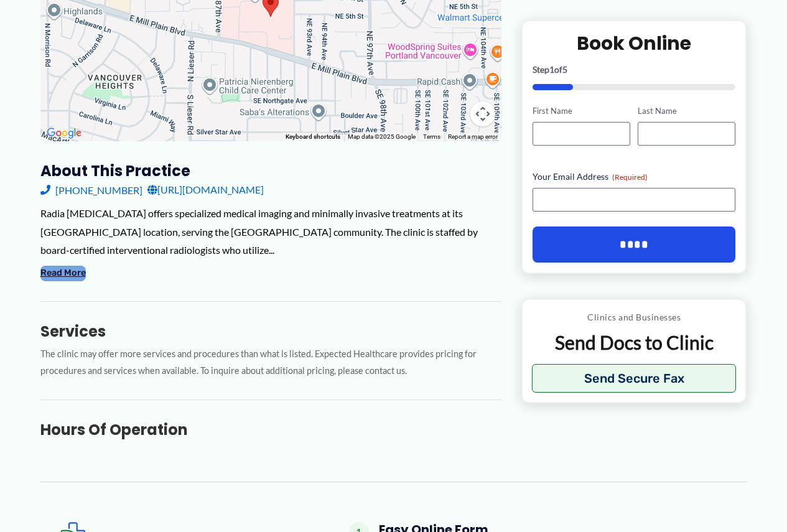 This screenshot has height=532, width=787. I want to click on a: Open this area in Google Maps (opens a new window), so click(64, 133).